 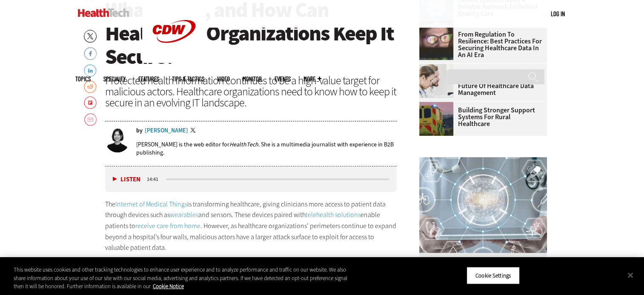 I want to click on a: Tips & Tactics, so click(x=188, y=79).